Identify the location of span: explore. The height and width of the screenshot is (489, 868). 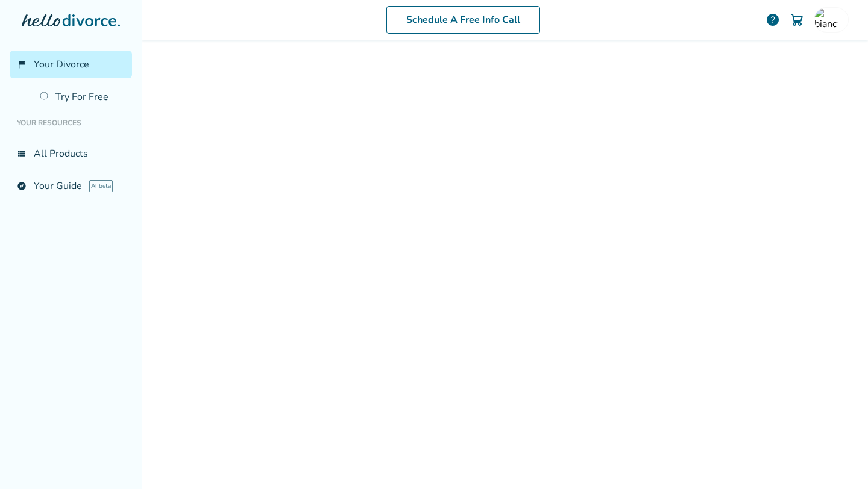
(22, 186).